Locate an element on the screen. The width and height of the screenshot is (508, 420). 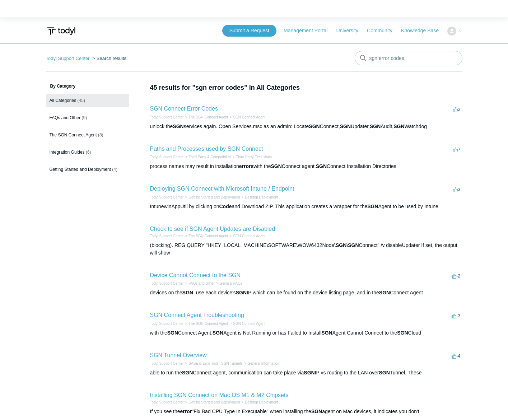
a: Device Cannot Connect to the SGN is located at coordinates (195, 275).